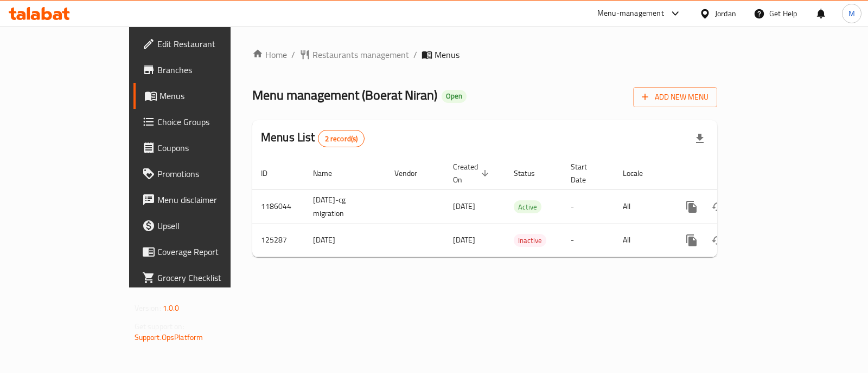 This screenshot has width=868, height=373. What do you see at coordinates (203, 226) in the screenshot?
I see `a: Upsell` at bounding box center [203, 226].